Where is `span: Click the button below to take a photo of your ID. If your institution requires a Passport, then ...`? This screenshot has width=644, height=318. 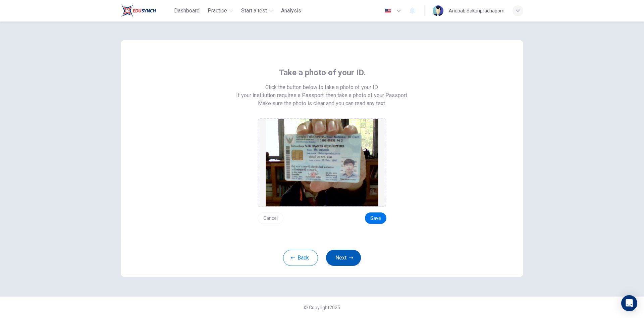
span: Click the button below to take a photo of your ID. If your institution requires a Passport, then ... is located at coordinates (322, 91).